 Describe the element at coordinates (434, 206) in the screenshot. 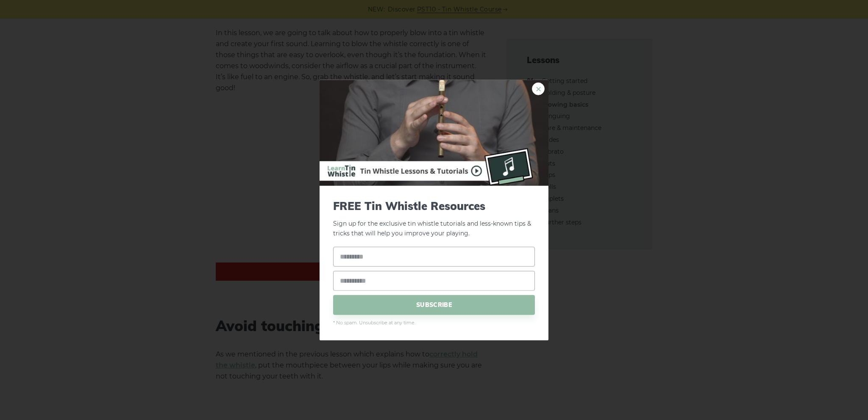

I see `span: FREE Tin Whistle Resources` at that location.